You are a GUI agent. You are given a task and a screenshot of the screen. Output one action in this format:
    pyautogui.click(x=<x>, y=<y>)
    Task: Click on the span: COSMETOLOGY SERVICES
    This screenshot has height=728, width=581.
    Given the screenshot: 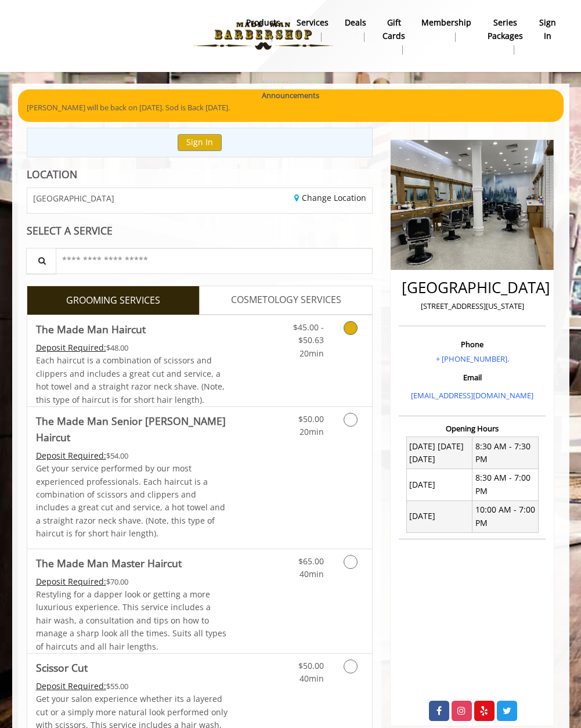 What is the action you would take?
    pyautogui.click(x=286, y=300)
    